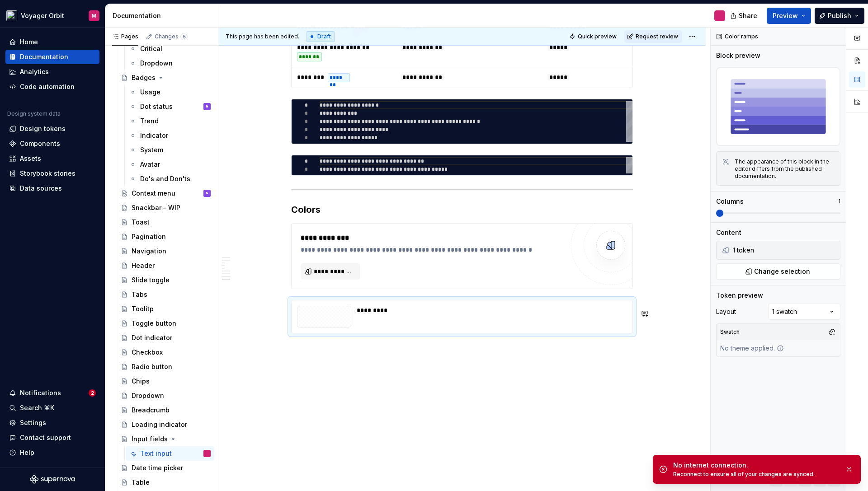  What do you see at coordinates (165, 208) in the screenshot?
I see `a: Snackbar – WIP` at bounding box center [165, 208].